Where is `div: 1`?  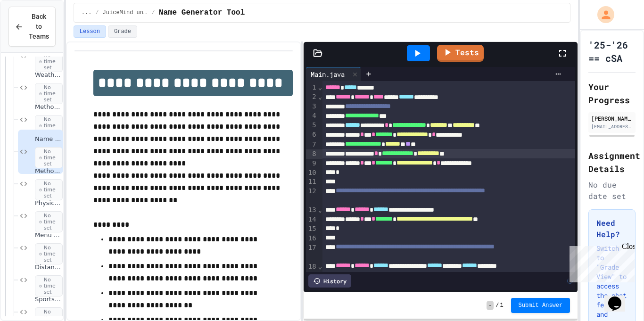
div: 1 is located at coordinates (312, 88).